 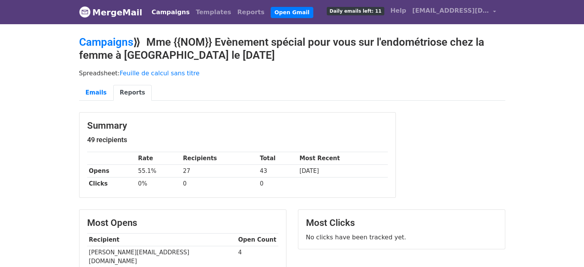 What do you see at coordinates (292, 12) in the screenshot?
I see `a: Open Gmail` at bounding box center [292, 12].